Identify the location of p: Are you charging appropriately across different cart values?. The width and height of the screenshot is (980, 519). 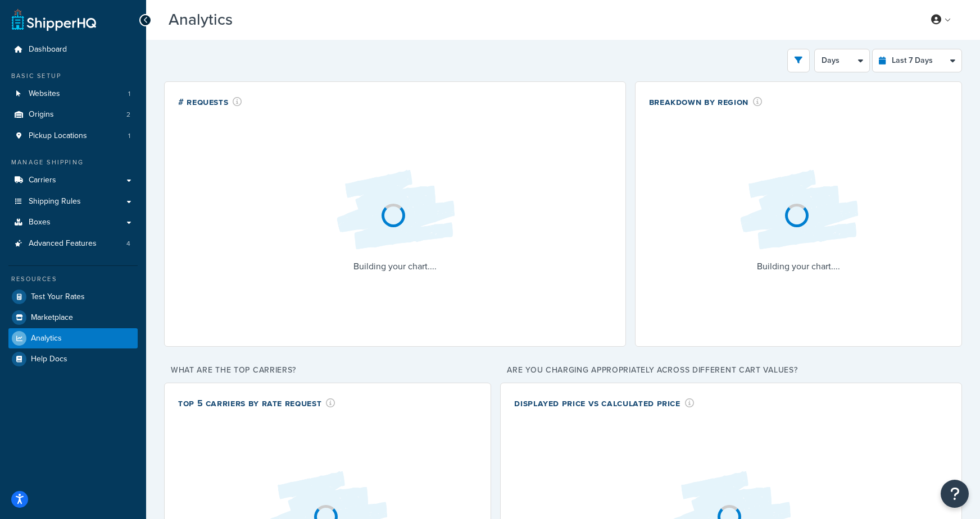
(731, 371).